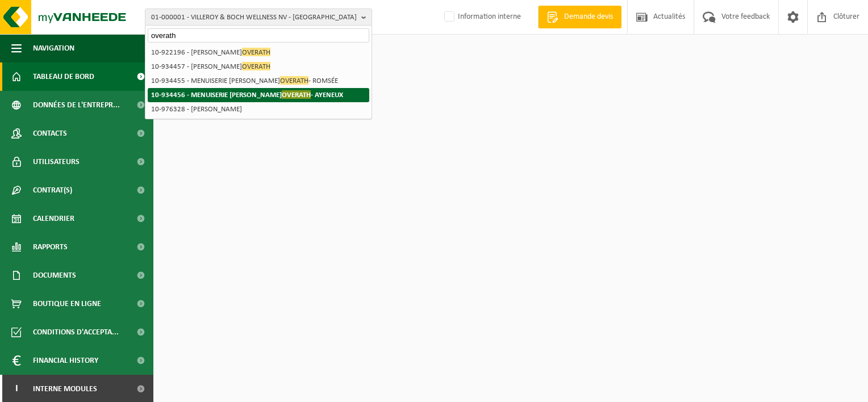  I want to click on input: Chercher des succursales liées, so click(259, 36).